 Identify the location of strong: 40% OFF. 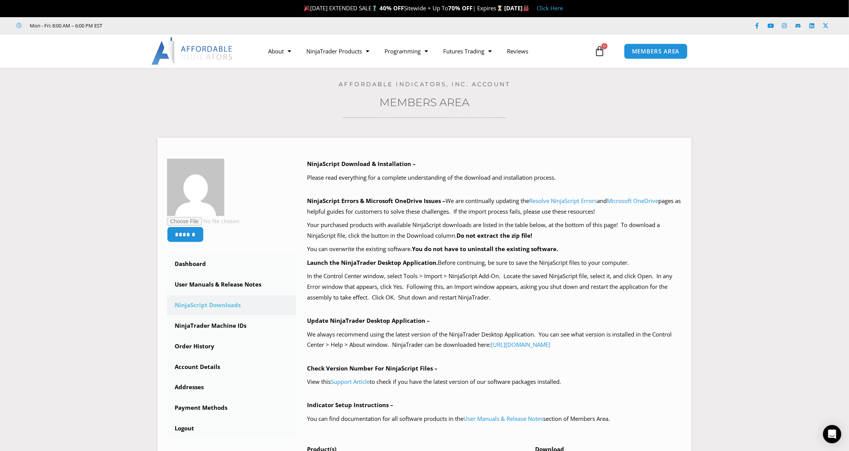
(392, 8).